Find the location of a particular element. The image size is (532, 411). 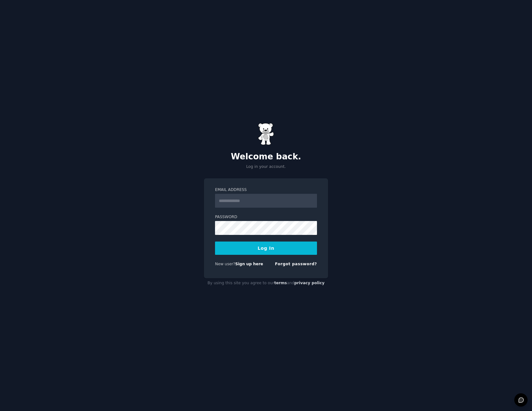

a: terms is located at coordinates (281, 283).